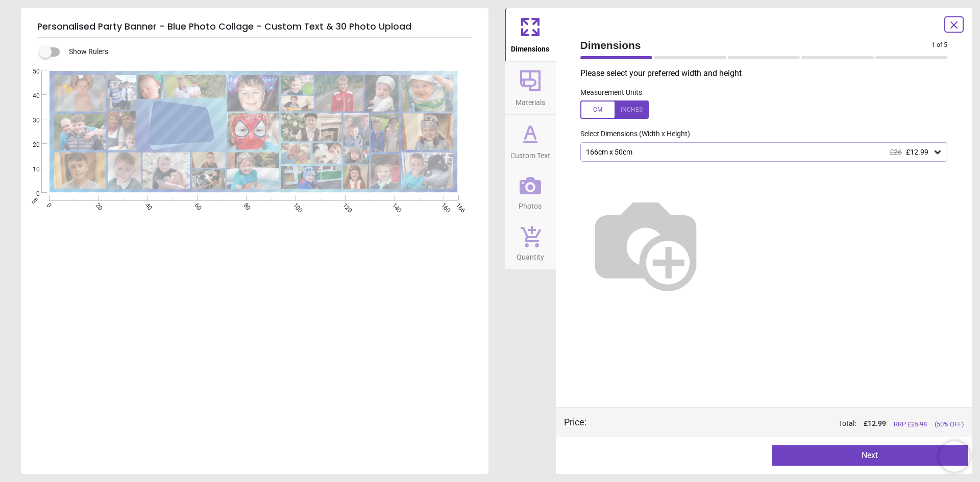  Describe the element at coordinates (530, 205) in the screenshot. I see `span: Photos` at that location.